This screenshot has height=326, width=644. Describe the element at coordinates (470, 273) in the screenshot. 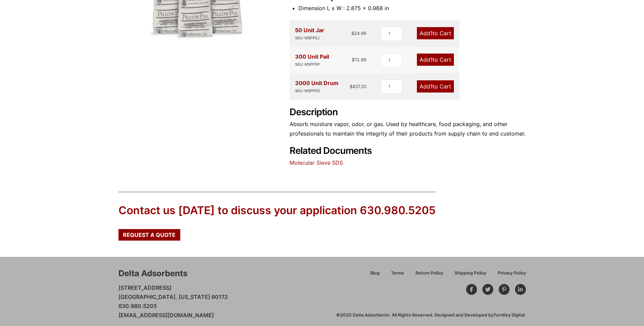

I see `span: Shipping Policy` at that location.